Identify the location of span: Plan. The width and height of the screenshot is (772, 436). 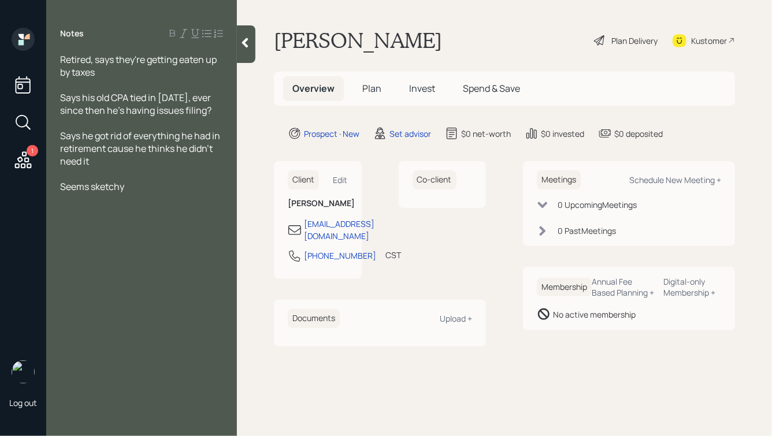
(371, 88).